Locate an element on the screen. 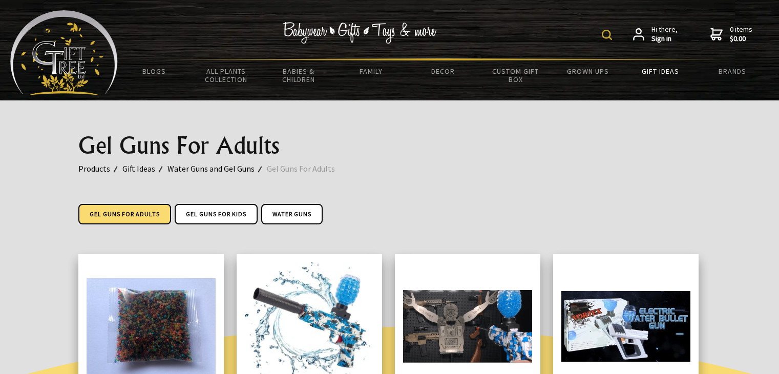 This screenshot has width=779, height=374. span: Hi there, is located at coordinates (665, 34).